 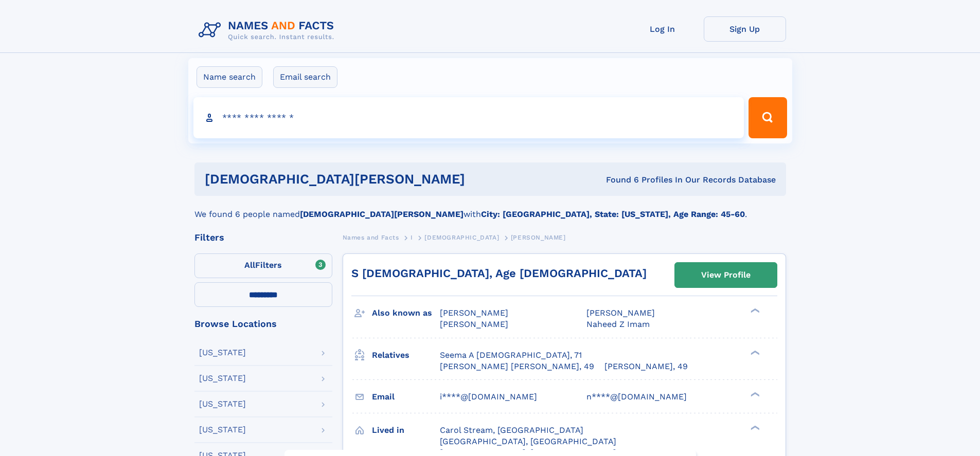 What do you see at coordinates (726, 275) in the screenshot?
I see `div: View Profile` at bounding box center [726, 275].